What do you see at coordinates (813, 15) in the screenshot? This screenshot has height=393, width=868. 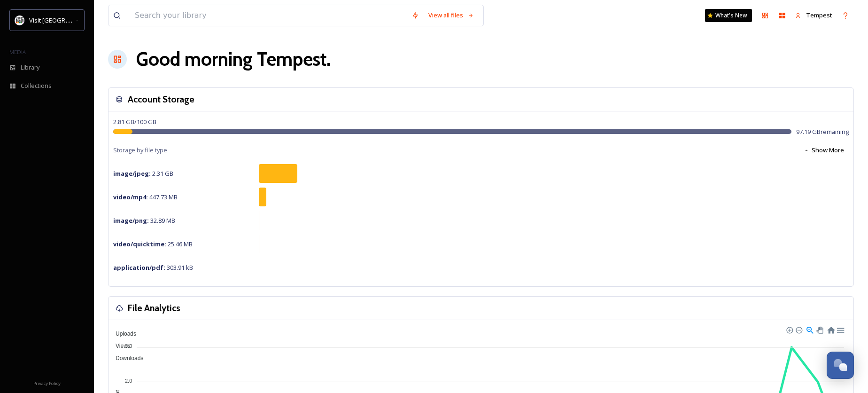 I see `a: Tempest` at bounding box center [813, 15].